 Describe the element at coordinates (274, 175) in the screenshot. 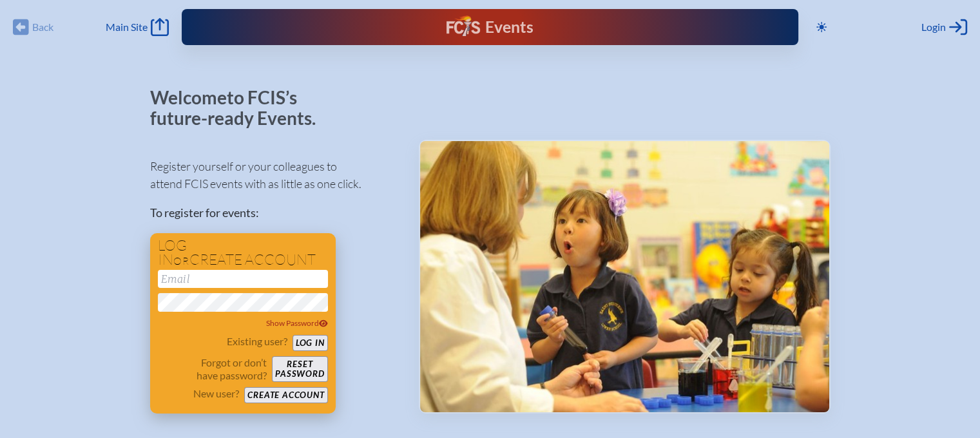

I see `p: Register yourself or your colleagues to attend FCIS events with as little as one click.` at that location.